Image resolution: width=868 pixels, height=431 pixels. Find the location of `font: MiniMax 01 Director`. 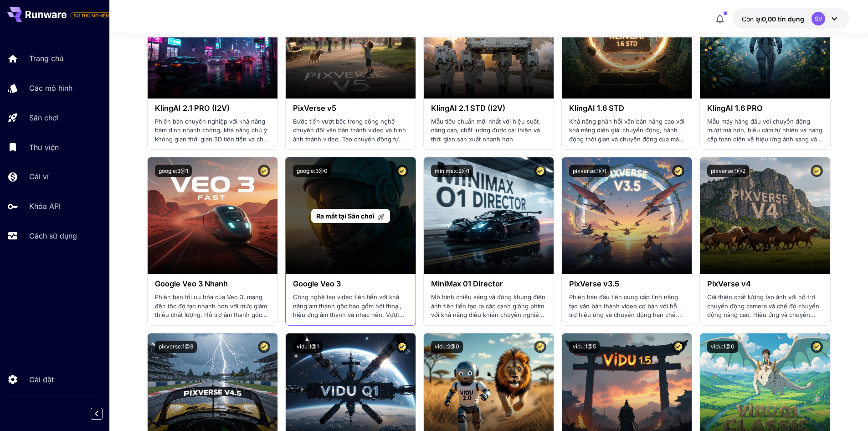

font: MiniMax 01 Director is located at coordinates (467, 284).